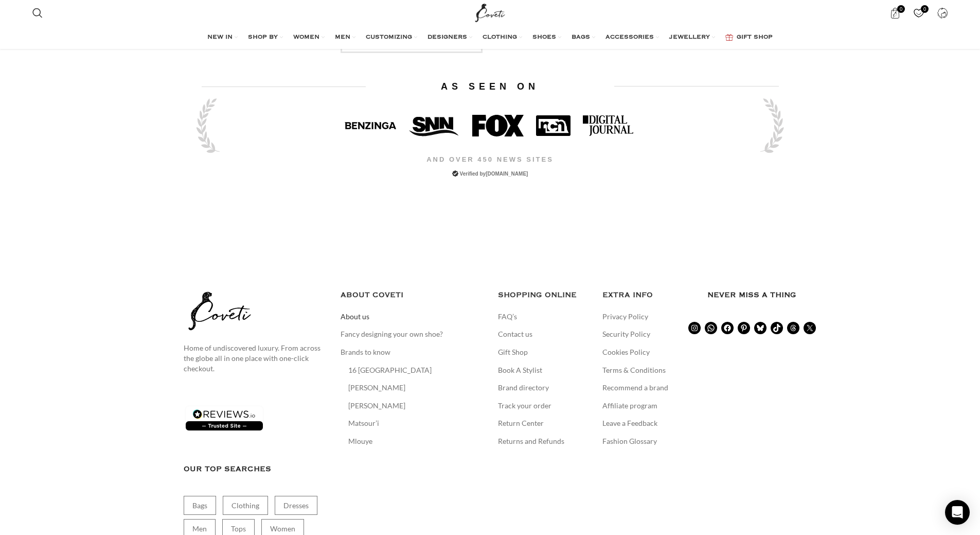 The image size is (980, 535). Describe the element at coordinates (343, 38) in the screenshot. I see `span: MEN` at that location.